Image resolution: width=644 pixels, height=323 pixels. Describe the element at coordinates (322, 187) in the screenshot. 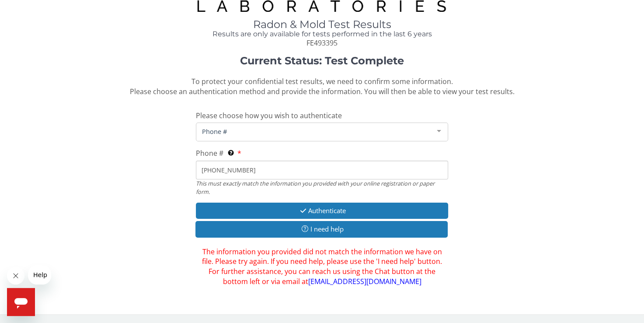

I see `div: This must exactly match the information you provided with your online registration or paper form.` at that location.